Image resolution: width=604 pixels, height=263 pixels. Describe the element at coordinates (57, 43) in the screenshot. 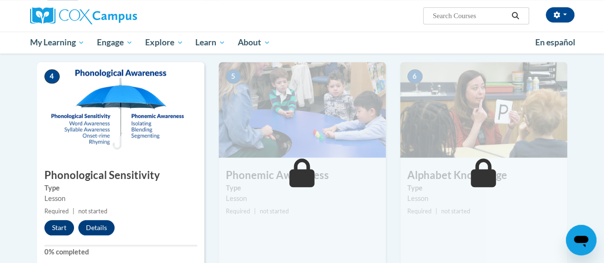

I see `a: My Learning` at that location.